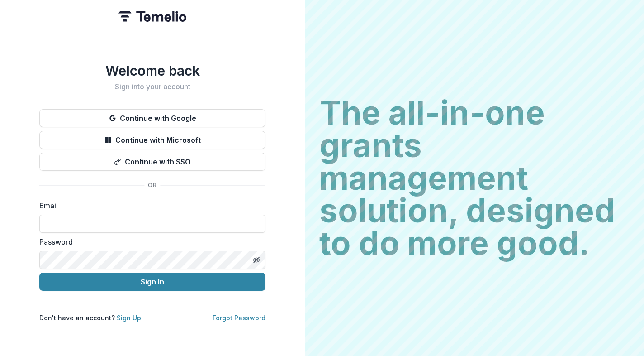 This screenshot has width=644, height=356. Describe the element at coordinates (152, 161) in the screenshot. I see `button: Continue with SSO` at that location.